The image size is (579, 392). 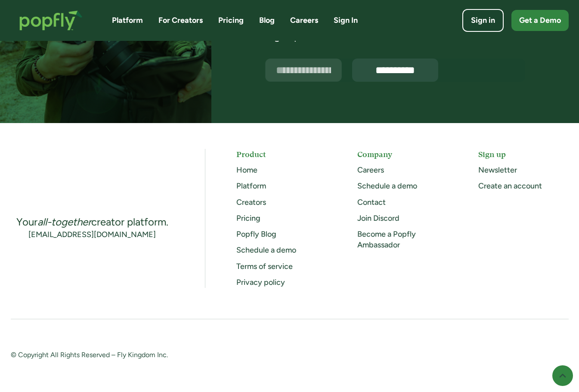 What do you see at coordinates (256, 234) in the screenshot?
I see `a: Popfly Blog` at bounding box center [256, 234].